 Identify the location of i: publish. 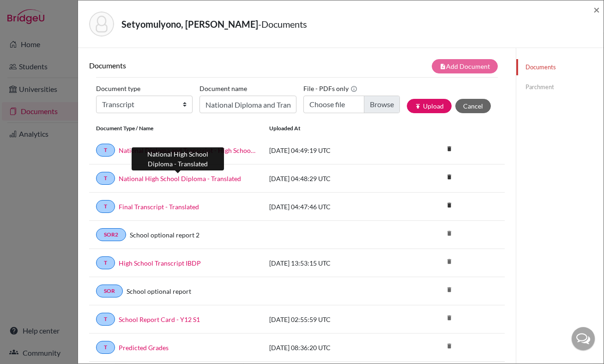
(418, 106).